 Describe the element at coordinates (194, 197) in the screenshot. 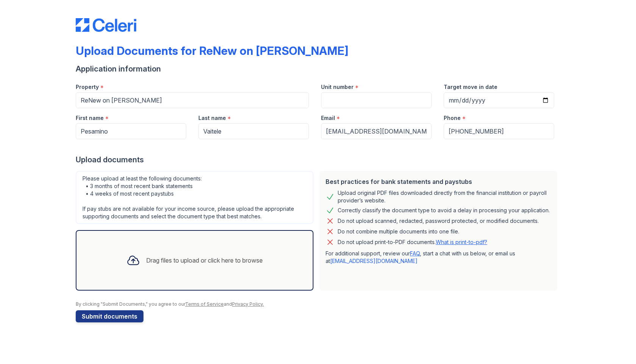

I see `div: Please upload at least the following documents: • 3 months of most recent bank statements • 4 wee...` at that location.